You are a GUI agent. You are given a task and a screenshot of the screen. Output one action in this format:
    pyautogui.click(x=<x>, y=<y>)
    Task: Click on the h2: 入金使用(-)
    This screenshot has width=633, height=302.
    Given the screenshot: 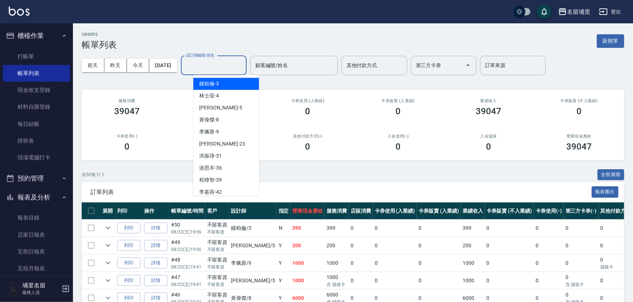 What is the action you would take?
    pyautogui.click(x=398, y=136)
    